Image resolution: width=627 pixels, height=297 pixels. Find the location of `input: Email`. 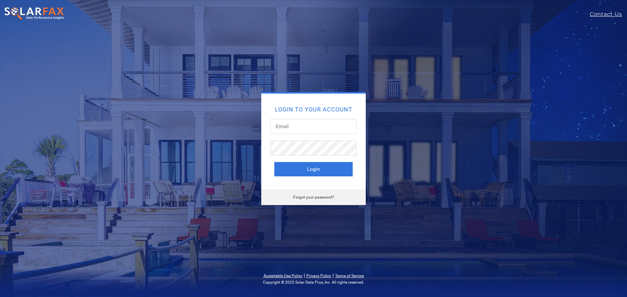

input: Email is located at coordinates (313, 127).